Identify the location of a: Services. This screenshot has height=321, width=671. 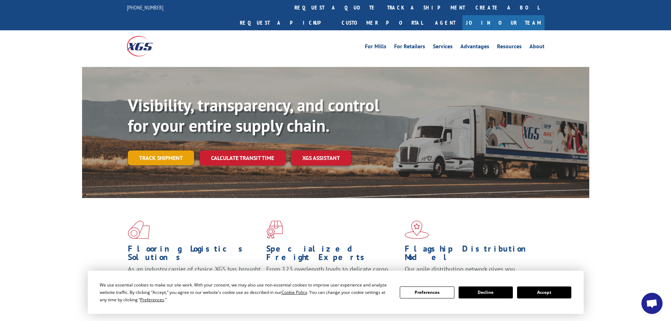
(442, 48).